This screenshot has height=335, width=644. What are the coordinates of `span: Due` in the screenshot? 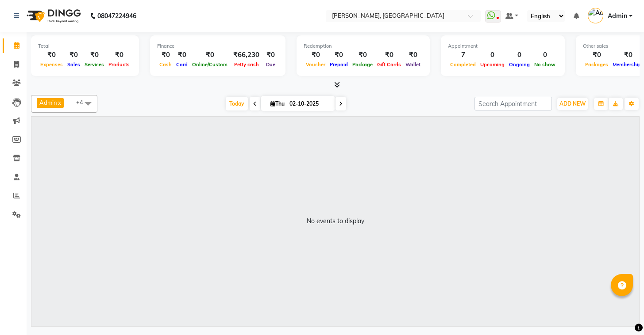 It's located at (271, 65).